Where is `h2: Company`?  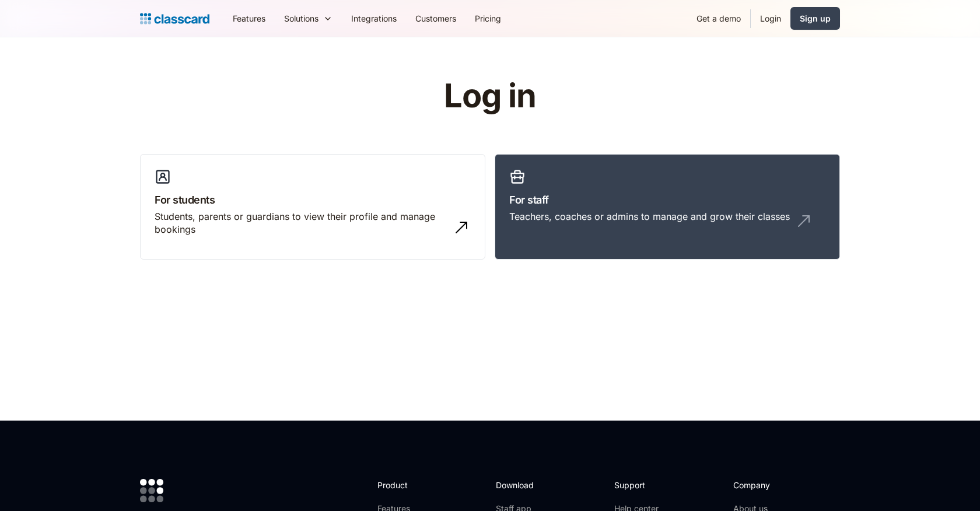
h2: Company is located at coordinates (772, 484).